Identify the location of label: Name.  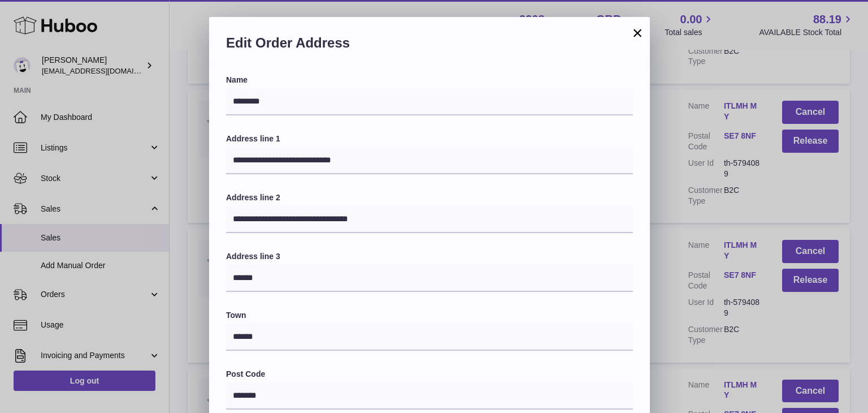
(430, 80).